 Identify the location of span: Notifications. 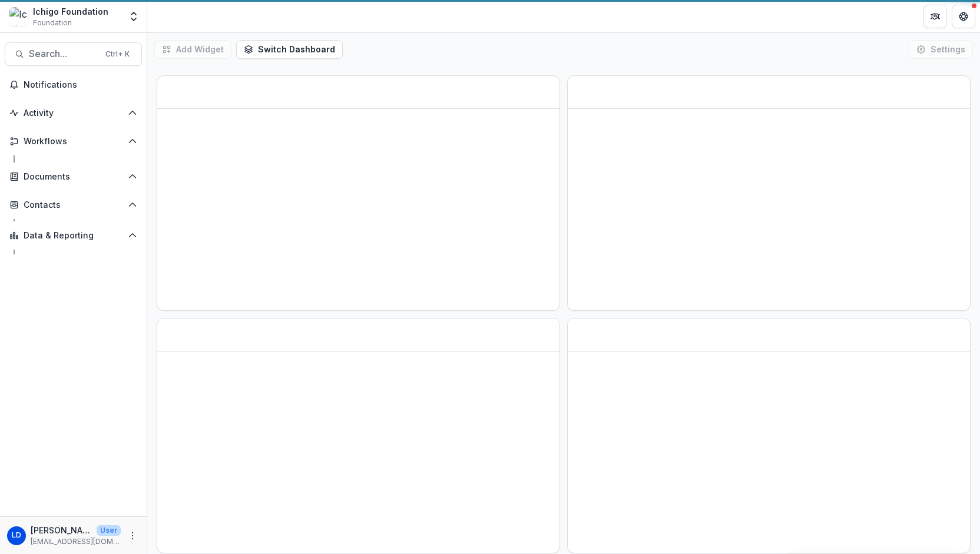
(80, 85).